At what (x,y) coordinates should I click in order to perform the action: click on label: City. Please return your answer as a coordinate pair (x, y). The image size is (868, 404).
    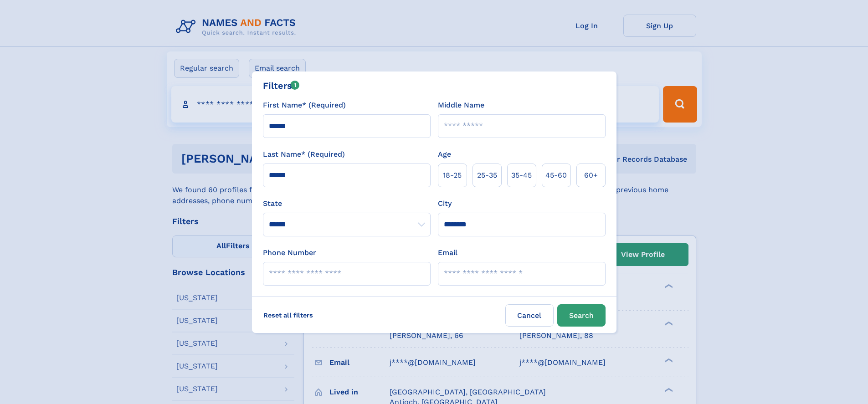
    Looking at the image, I should click on (445, 203).